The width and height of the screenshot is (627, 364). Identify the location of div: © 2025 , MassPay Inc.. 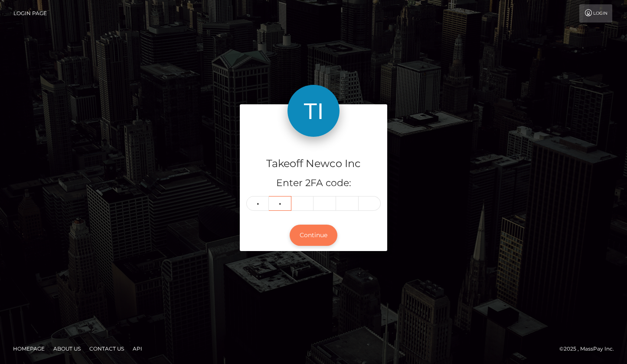
(590, 349).